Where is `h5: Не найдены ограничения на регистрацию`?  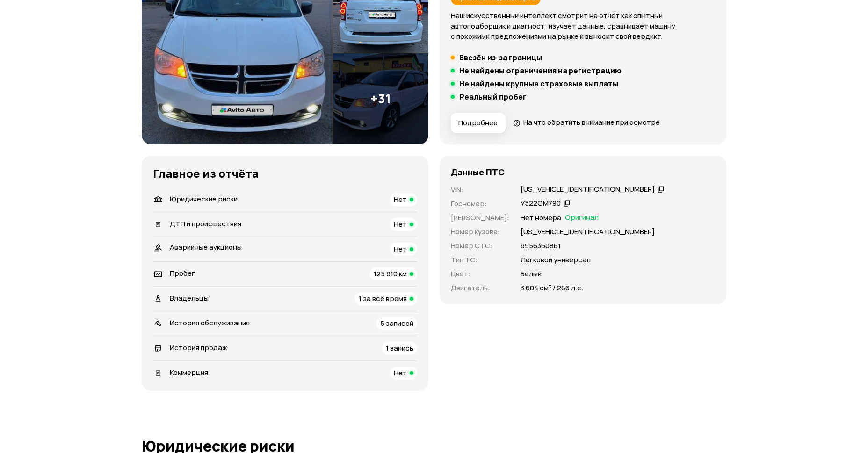 h5: Не найдены ограничения на регистрацию is located at coordinates (540, 71).